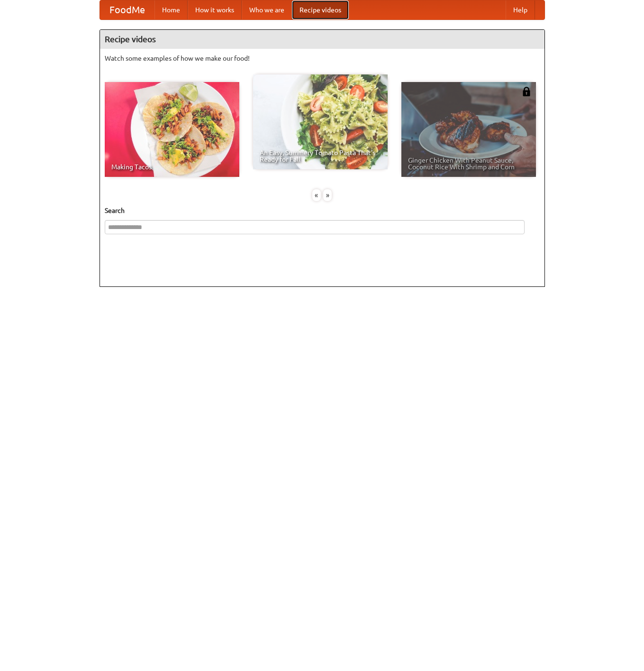 The width and height of the screenshot is (644, 671). Describe the element at coordinates (172, 129) in the screenshot. I see `a: Making Tacos` at that location.